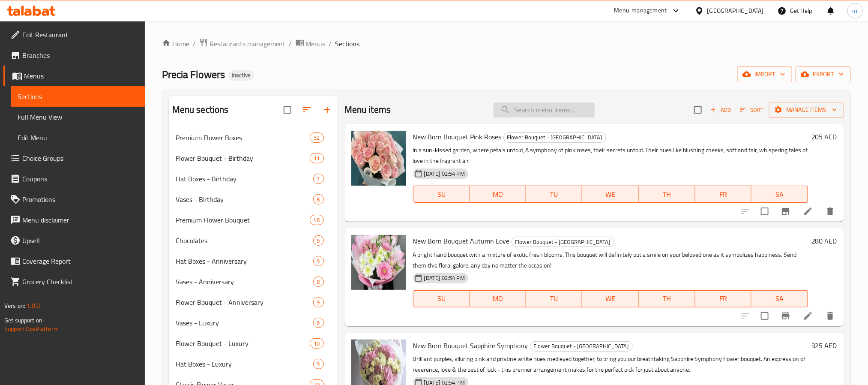 The width and height of the screenshot is (868, 385). I want to click on button: delete, so click(830, 212).